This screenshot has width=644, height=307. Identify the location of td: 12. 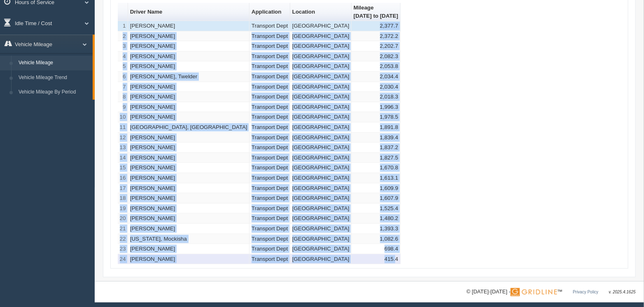
(123, 137).